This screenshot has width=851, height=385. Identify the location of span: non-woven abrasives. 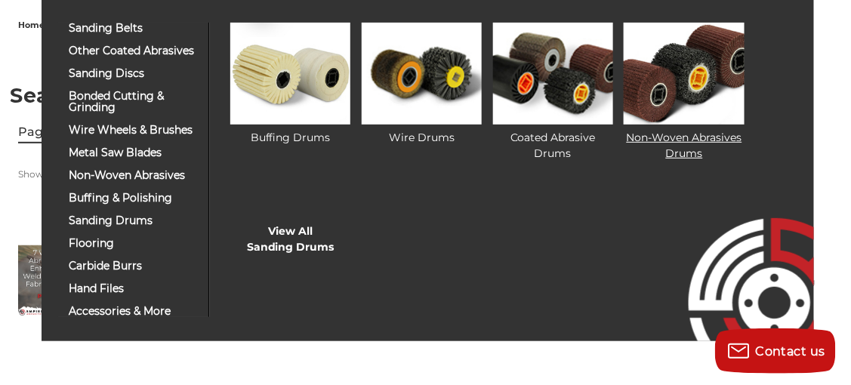
(133, 175).